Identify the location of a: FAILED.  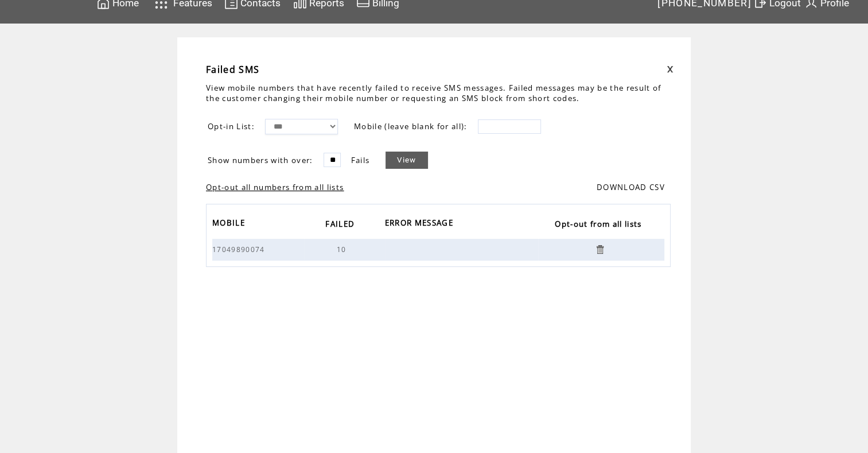
(342, 224).